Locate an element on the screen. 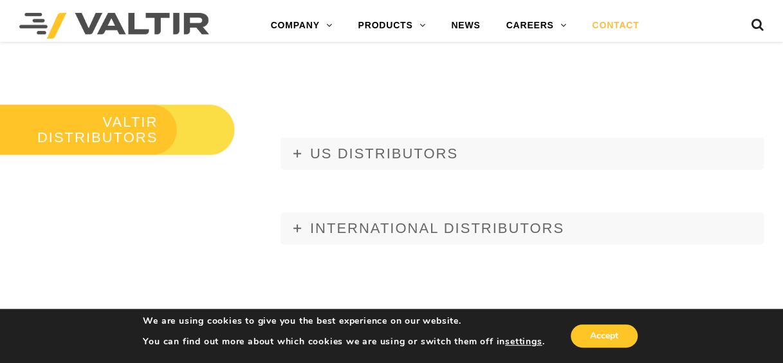 This screenshot has height=363, width=783. a: CAREERS is located at coordinates (536, 26).